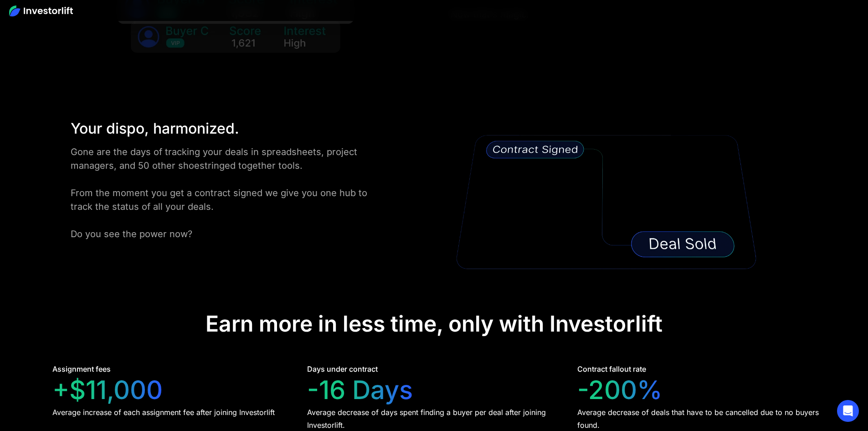 Image resolution: width=868 pixels, height=431 pixels. What do you see at coordinates (219, 129) in the screenshot?
I see `div: Your dispo, harmonized.` at bounding box center [219, 129].